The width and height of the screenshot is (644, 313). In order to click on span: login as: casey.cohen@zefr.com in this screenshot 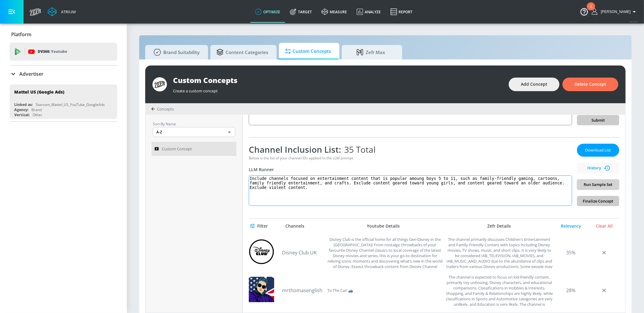, I will do `click(614, 12)`.